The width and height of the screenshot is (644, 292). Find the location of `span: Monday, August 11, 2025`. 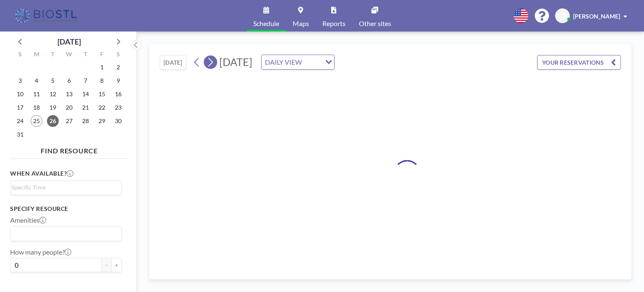

span: Monday, August 11, 2025 is located at coordinates (36, 94).